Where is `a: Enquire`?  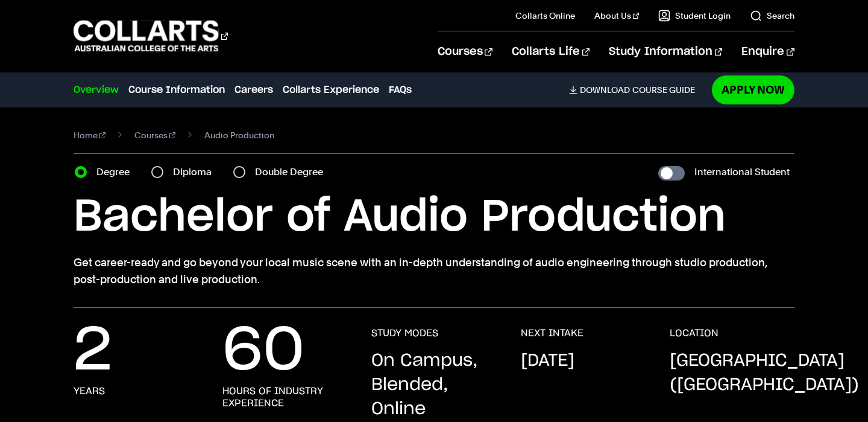
a: Enquire is located at coordinates (768, 52).